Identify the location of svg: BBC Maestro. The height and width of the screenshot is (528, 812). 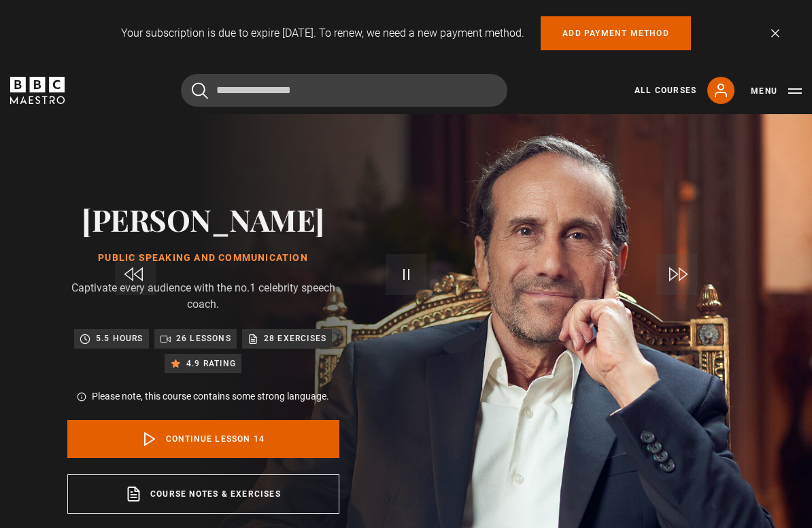
(37, 91).